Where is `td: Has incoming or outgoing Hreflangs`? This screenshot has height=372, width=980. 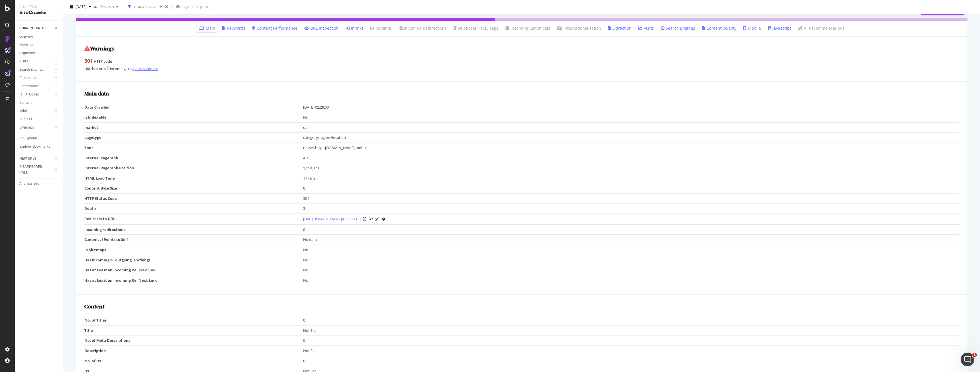
td: Has incoming or outgoing Hreflangs is located at coordinates (193, 260).